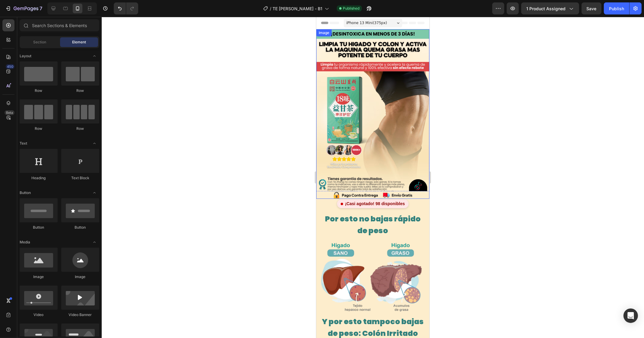  What do you see at coordinates (550, 9) in the screenshot?
I see `button: 1 product assigned` at bounding box center [550, 9].